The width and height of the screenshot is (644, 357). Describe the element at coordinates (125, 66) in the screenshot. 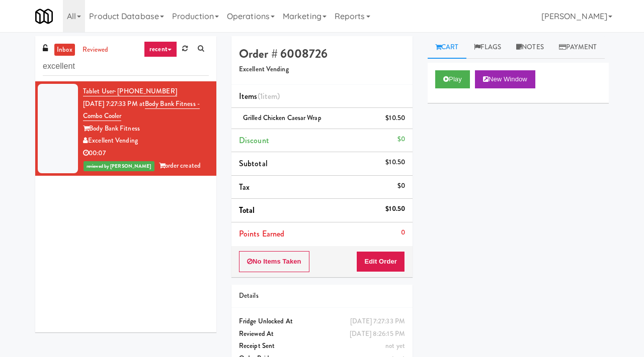

I see `input: Search vision orders` at that location.